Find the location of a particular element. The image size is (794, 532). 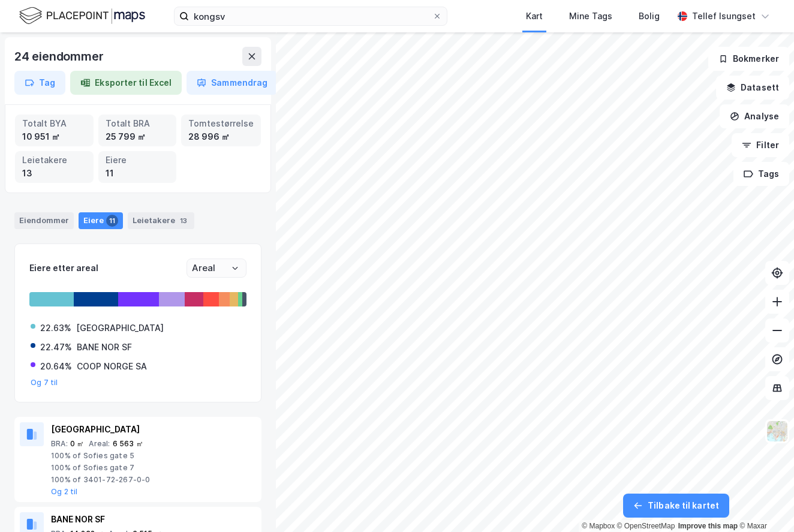

div: 28 996 ㎡ is located at coordinates (221, 137).